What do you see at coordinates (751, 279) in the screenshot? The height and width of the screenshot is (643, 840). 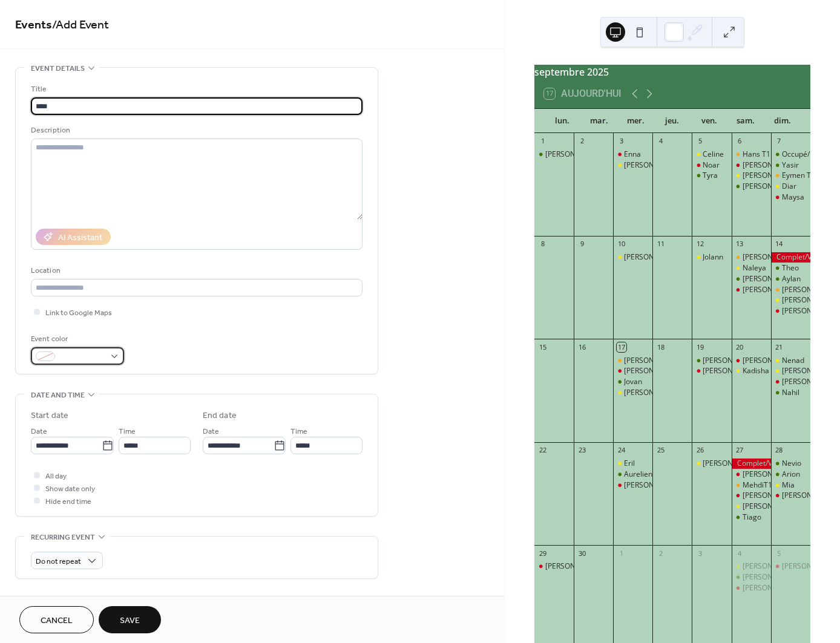 I see `div: Noah` at bounding box center [751, 279].